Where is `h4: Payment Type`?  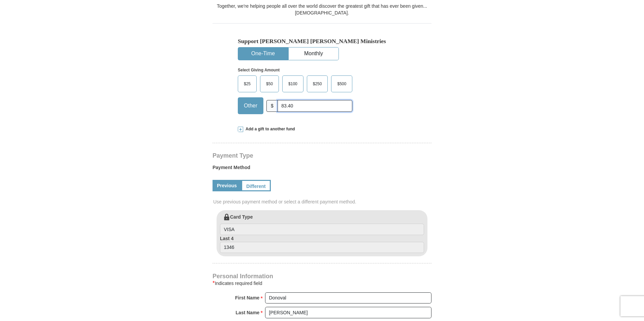 h4: Payment Type is located at coordinates (322, 156).